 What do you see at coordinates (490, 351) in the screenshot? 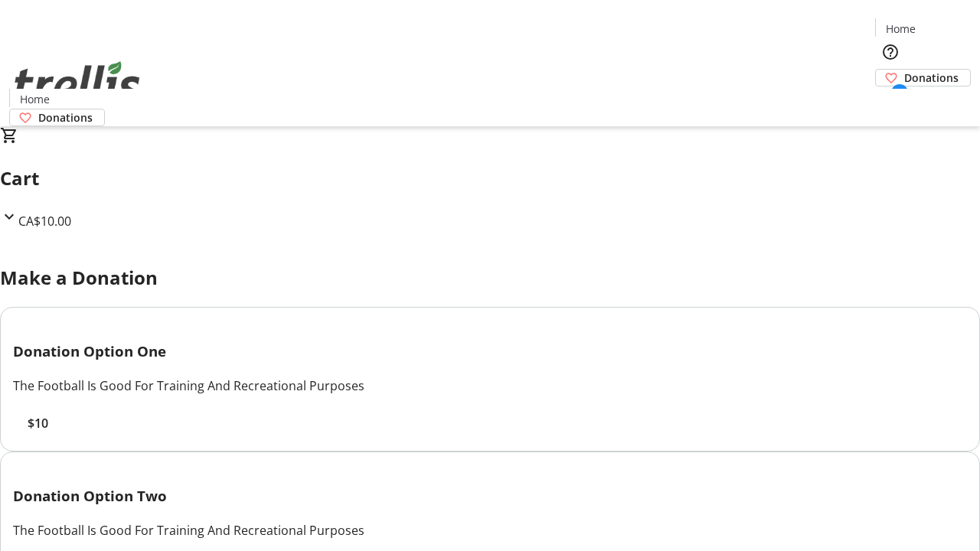
I see `h3: Donation Option One` at bounding box center [490, 351].